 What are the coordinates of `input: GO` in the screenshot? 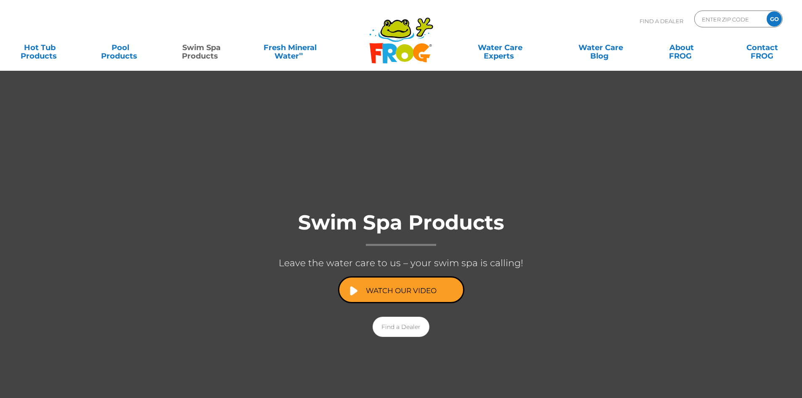 It's located at (774, 19).